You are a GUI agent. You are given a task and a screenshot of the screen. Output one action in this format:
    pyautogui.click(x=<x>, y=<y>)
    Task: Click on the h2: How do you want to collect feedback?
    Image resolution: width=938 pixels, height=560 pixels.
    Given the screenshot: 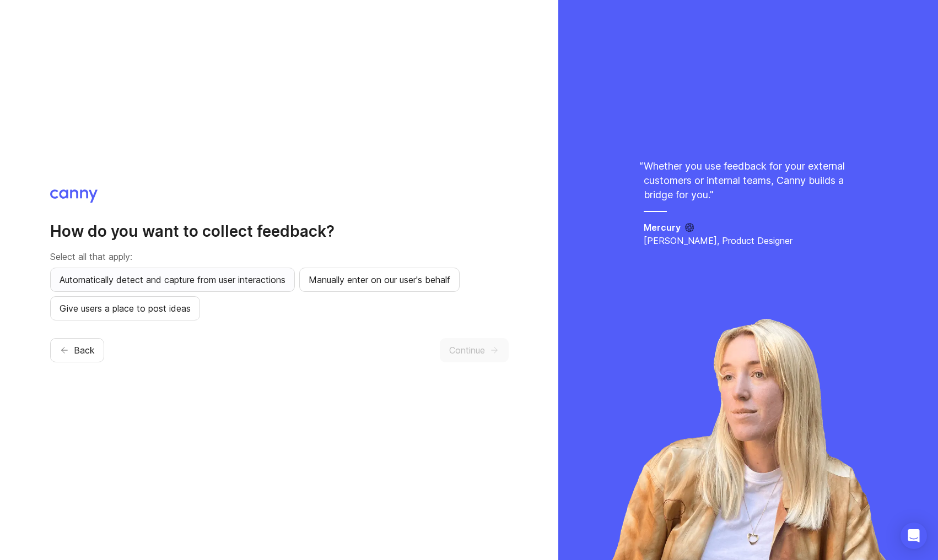 What is the action you would take?
    pyautogui.click(x=279, y=231)
    